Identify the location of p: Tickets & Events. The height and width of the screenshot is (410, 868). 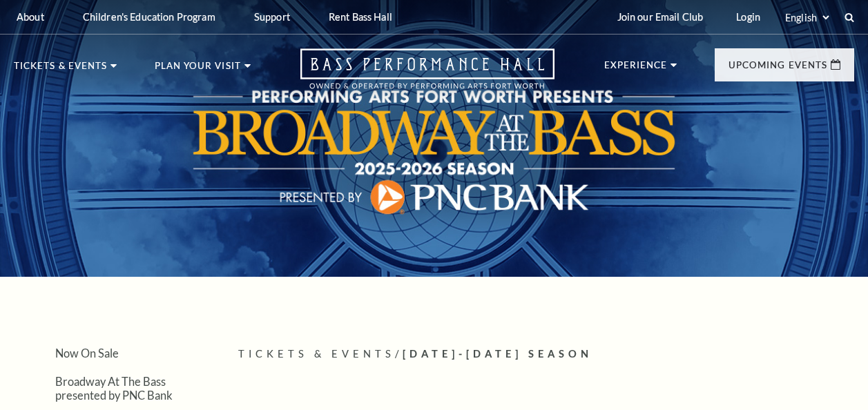
(60, 70).